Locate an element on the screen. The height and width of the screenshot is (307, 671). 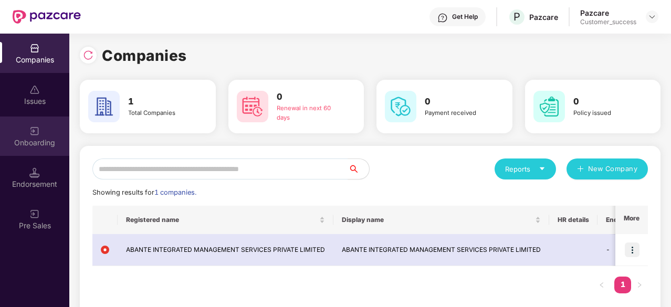
span: left is located at coordinates (601, 285).